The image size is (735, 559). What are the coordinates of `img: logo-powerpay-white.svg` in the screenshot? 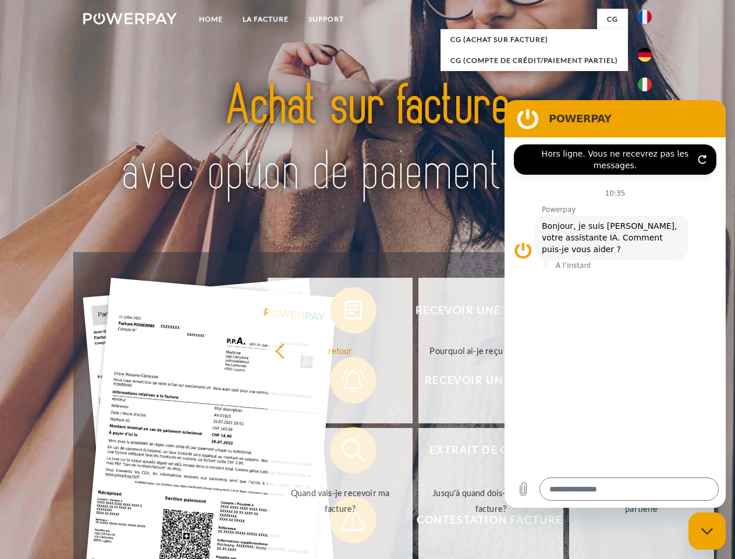 It's located at (130, 19).